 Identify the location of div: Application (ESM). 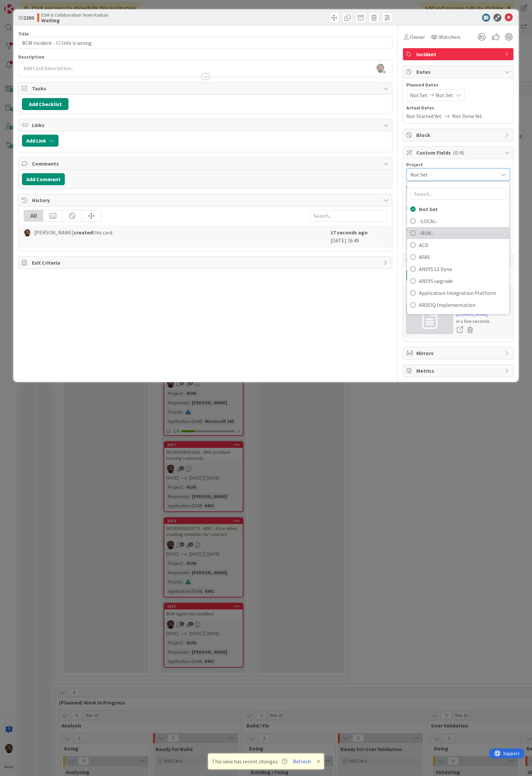
(458, 229).